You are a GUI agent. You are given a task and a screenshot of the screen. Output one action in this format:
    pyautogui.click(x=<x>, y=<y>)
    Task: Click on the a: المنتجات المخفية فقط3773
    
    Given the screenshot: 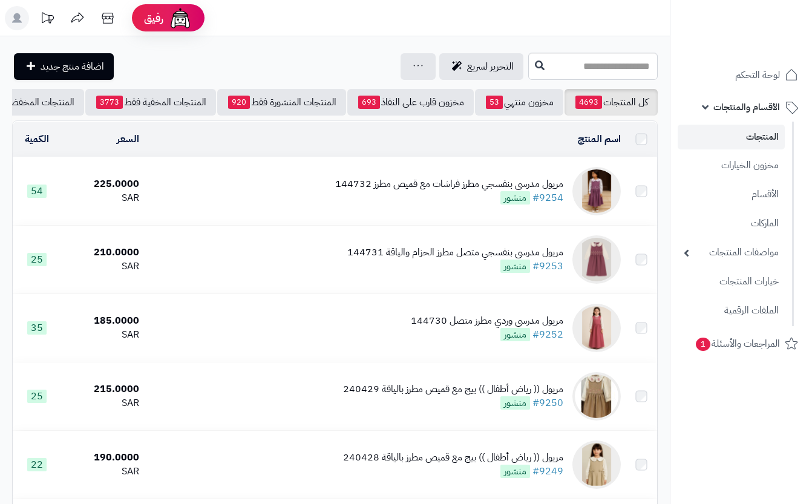 What is the action you would take?
    pyautogui.click(x=151, y=102)
    